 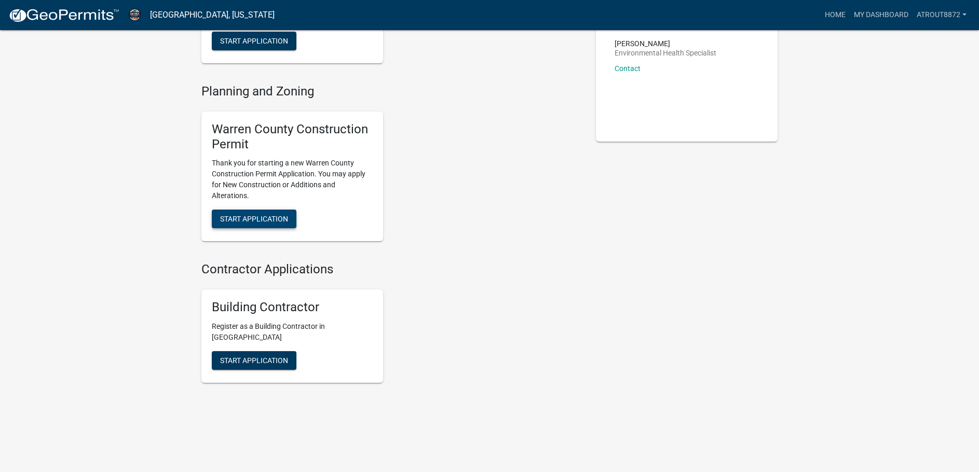 I want to click on p: Thank you for starting a new Warren County Construction Permit Application. You may apply for New..., so click(x=292, y=180).